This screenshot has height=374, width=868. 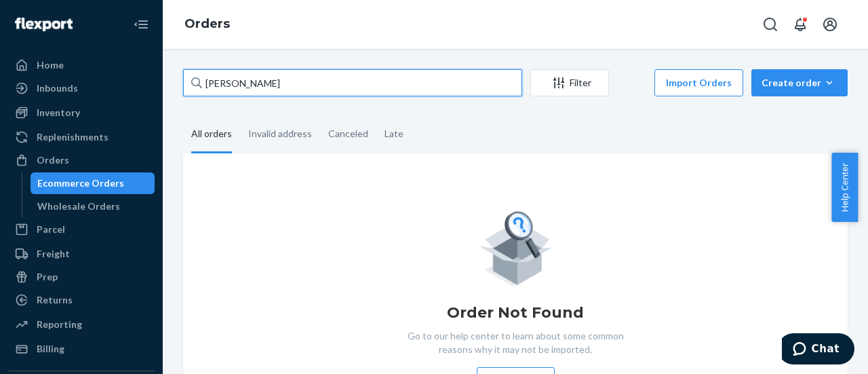 What do you see at coordinates (81, 137) in the screenshot?
I see `a: Replenishments` at bounding box center [81, 137].